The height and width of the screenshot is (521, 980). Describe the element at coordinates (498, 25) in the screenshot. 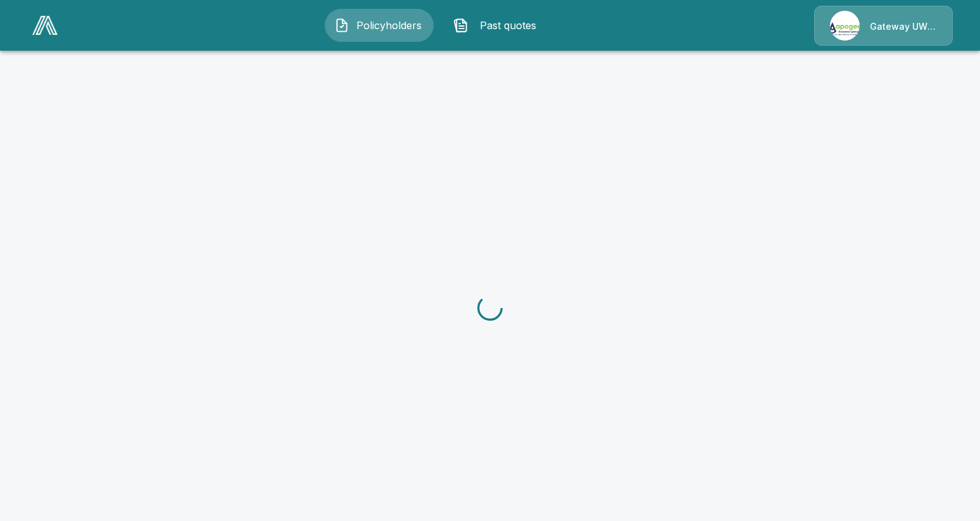

I see `button: Past quotes IconPast quotes` at that location.